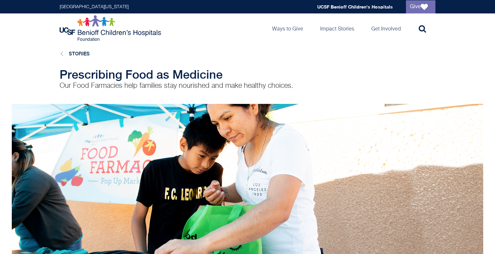 This screenshot has width=495, height=254. What do you see at coordinates (79, 53) in the screenshot?
I see `a: Stories` at bounding box center [79, 53].